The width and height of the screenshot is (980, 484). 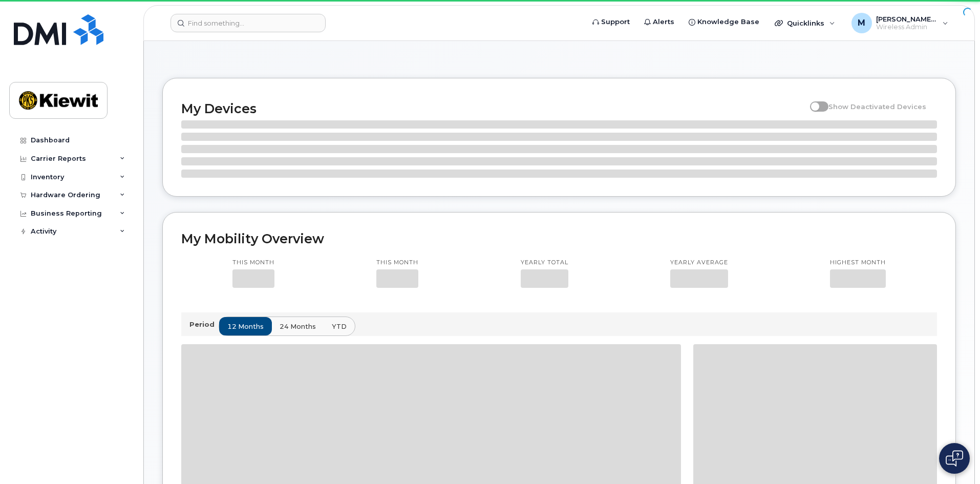 What do you see at coordinates (858, 262) in the screenshot?
I see `p: Highest month` at bounding box center [858, 262].